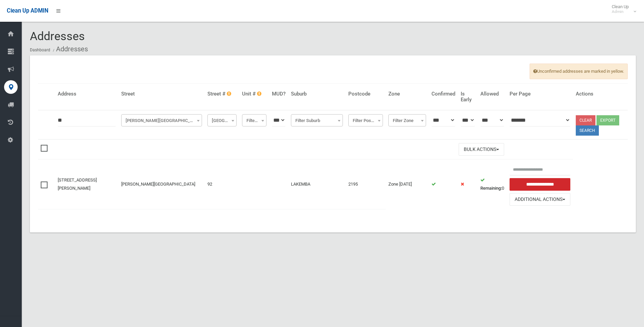 Image resolution: width=644 pixels, height=327 pixels. What do you see at coordinates (317, 94) in the screenshot?
I see `h4: Suburb` at bounding box center [317, 94].